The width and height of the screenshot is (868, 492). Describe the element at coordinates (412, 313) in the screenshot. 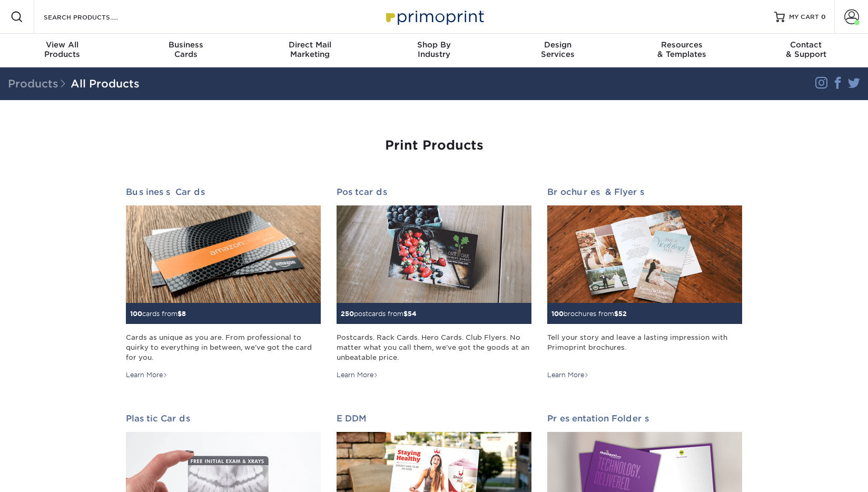

I see `span: 54` at that location.